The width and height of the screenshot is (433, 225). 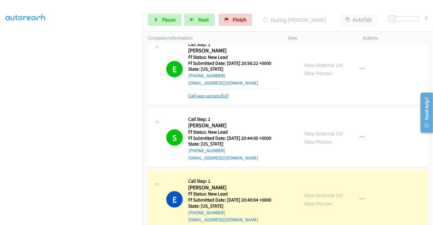 I want to click on span: Pause, so click(x=169, y=19).